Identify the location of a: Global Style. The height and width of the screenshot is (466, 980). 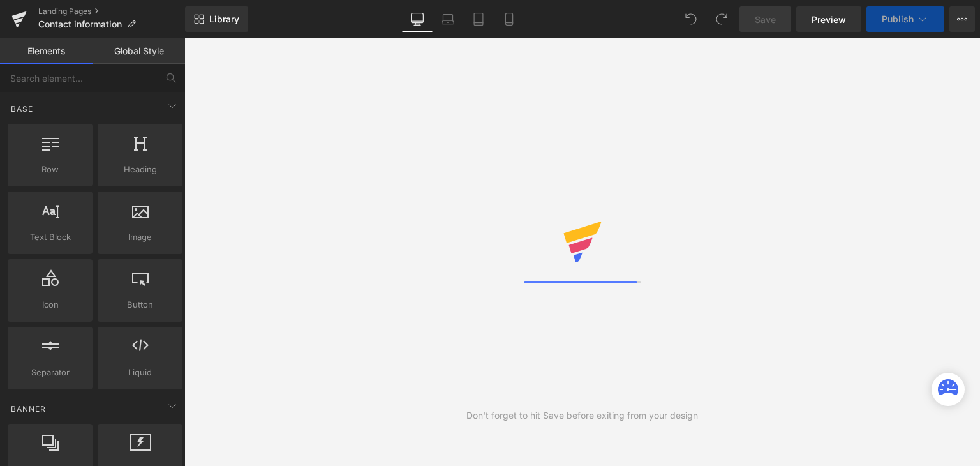
(138, 51).